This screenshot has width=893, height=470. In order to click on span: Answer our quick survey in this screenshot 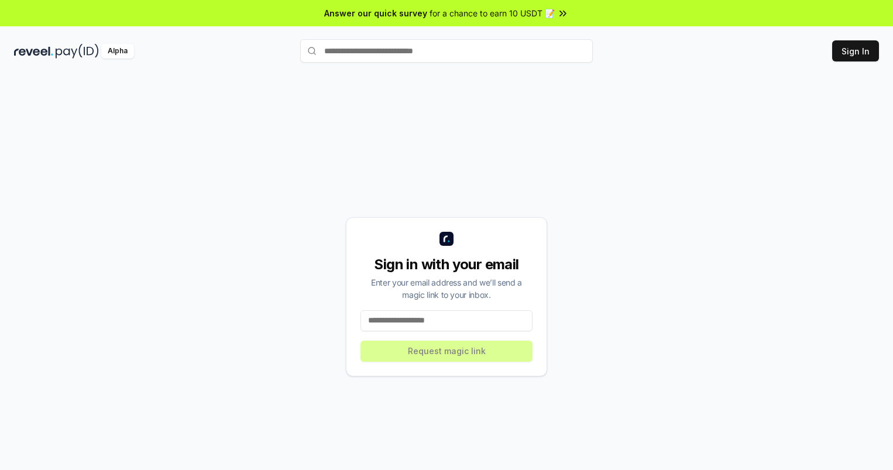, I will do `click(376, 13)`.